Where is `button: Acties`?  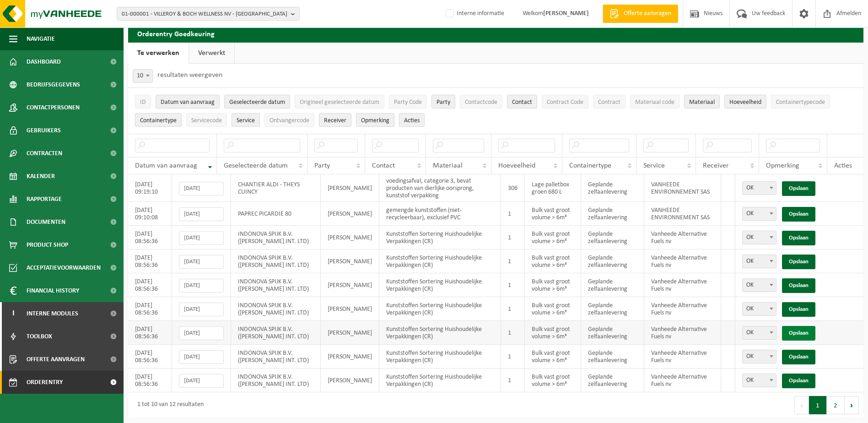 button: Acties is located at coordinates (412, 120).